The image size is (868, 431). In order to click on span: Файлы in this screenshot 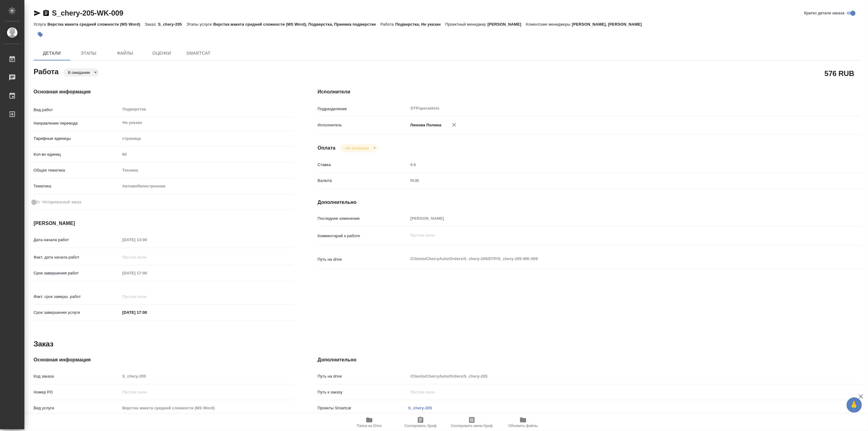, I will do `click(125, 53)`.